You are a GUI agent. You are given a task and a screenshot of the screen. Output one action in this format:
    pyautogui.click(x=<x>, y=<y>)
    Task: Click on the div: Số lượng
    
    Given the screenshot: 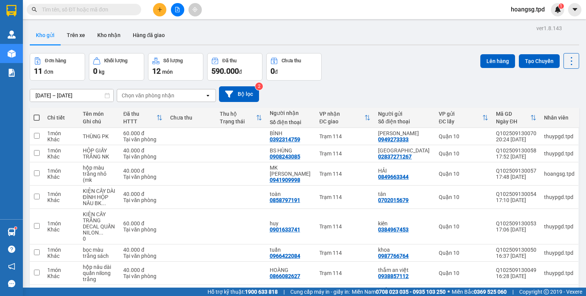 What is the action you would take?
    pyautogui.click(x=173, y=61)
    